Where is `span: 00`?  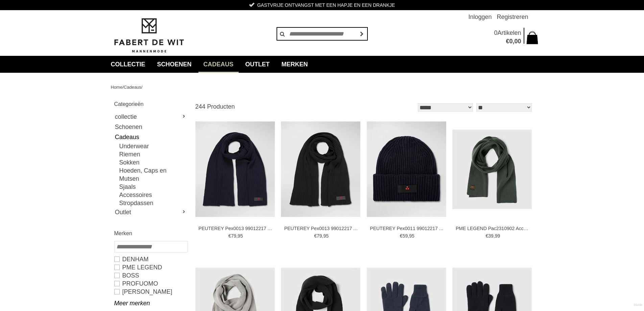
span: 00 is located at coordinates (518, 41).